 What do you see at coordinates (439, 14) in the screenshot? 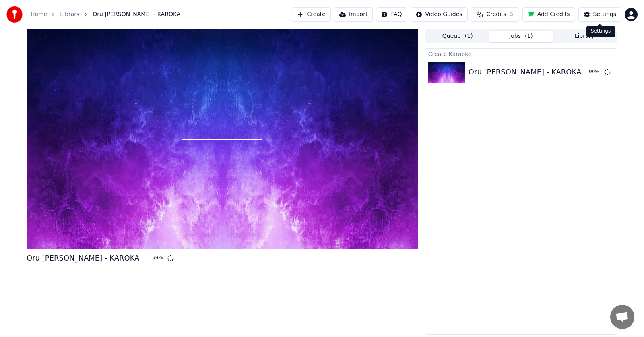
I see `button: Video Guides` at bounding box center [439, 14].